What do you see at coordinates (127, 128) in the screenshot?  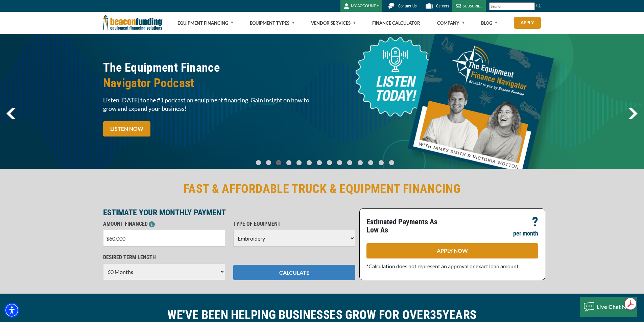 I see `a: LISTEN NOW` at bounding box center [127, 128].